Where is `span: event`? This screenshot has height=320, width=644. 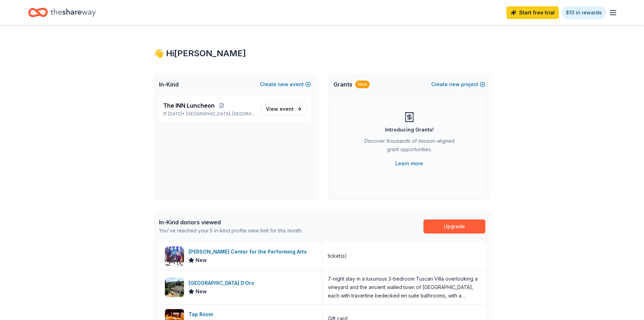
span: event is located at coordinates (287, 108).